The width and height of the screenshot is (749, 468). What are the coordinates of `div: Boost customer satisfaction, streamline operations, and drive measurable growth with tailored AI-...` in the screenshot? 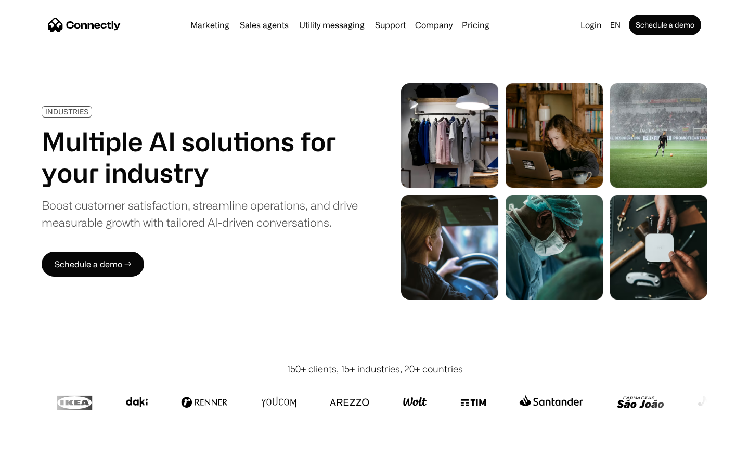 It's located at (200, 214).